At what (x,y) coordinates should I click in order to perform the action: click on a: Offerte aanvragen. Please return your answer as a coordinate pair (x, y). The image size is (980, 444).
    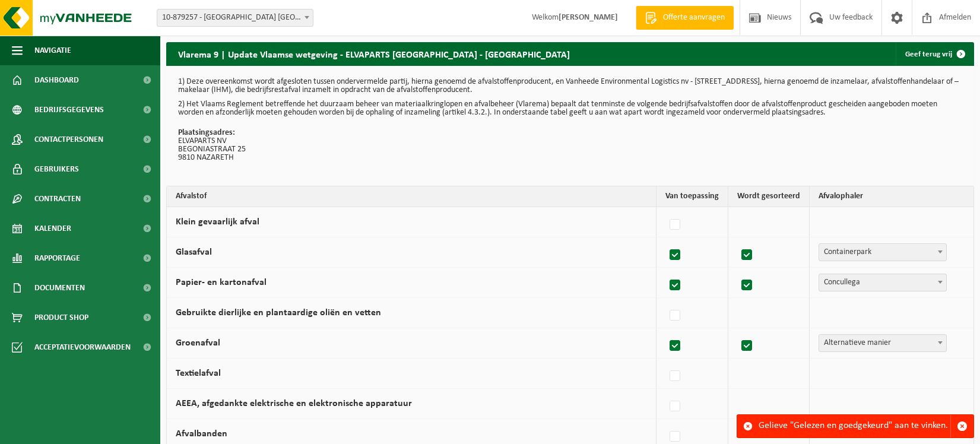
    Looking at the image, I should click on (685, 18).